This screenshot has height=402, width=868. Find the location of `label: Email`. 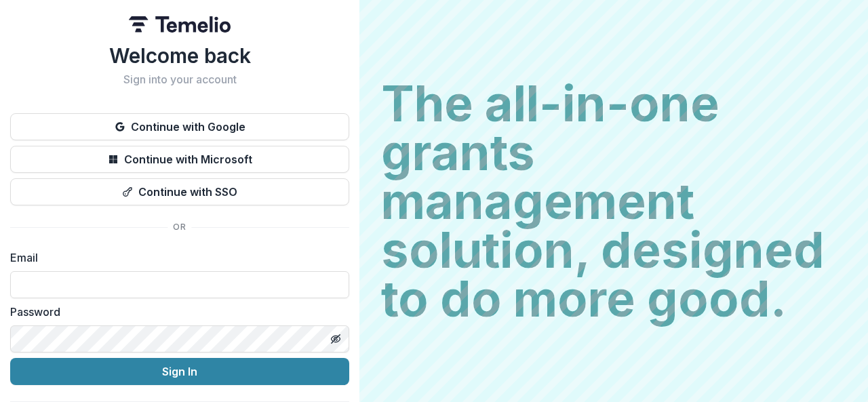

label: Email is located at coordinates (175, 258).